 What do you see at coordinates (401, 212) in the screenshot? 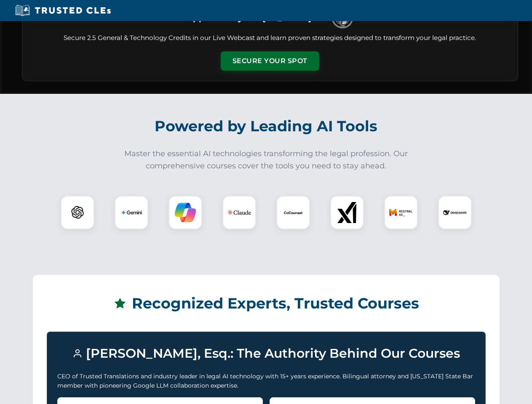
I see `div: Mistral AI` at bounding box center [401, 212].